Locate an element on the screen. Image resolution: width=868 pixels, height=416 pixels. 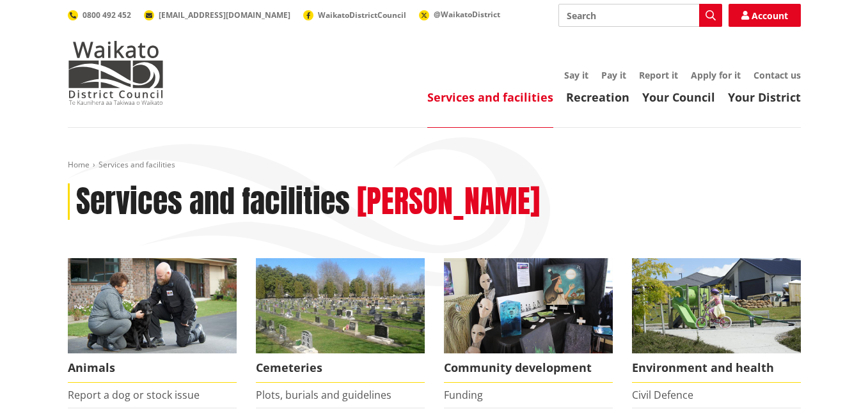
a: Matariki Travelling Suitcase Art Exhibition Community development is located at coordinates (528, 320).